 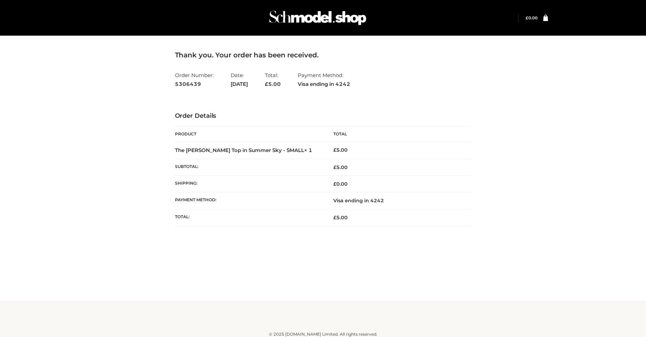 I want to click on h3: Thank you. Your order has been received., so click(x=323, y=55).